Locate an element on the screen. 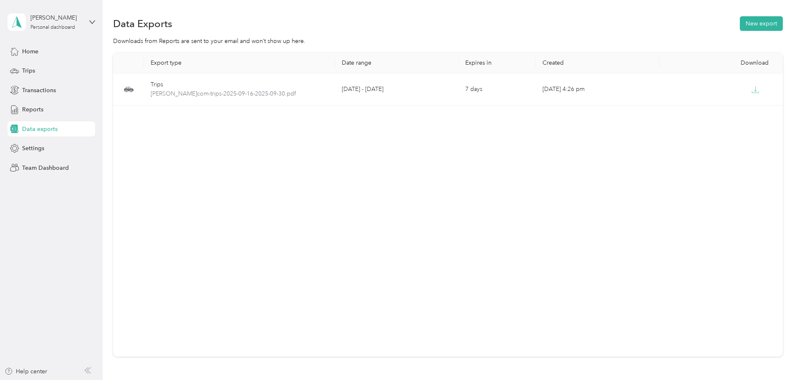  span: raul-graemouse.com-trips-2025-09-16-2025-09-30.pdf is located at coordinates (240, 94).